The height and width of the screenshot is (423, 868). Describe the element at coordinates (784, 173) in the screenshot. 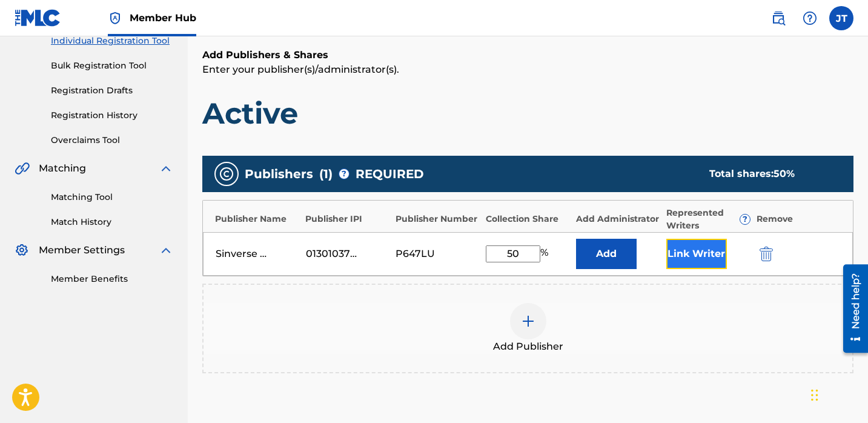

I see `span: 50 %` at that location.